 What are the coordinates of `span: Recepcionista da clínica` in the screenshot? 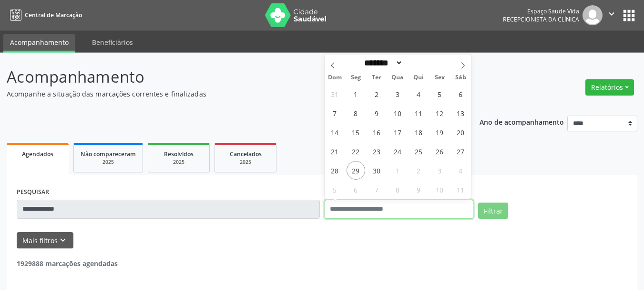 It's located at (541, 19).